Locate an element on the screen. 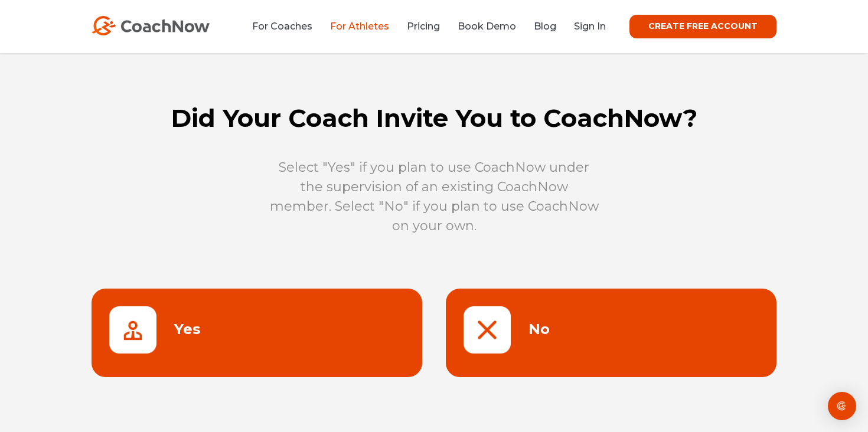 This screenshot has width=868, height=432. h1: Did Your Coach Invite You to CoachNow? is located at coordinates (434, 118).